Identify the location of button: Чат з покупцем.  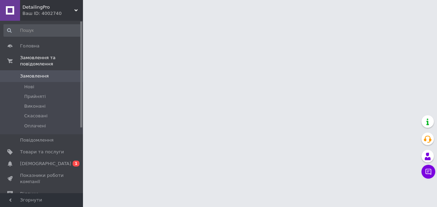
(428, 172).